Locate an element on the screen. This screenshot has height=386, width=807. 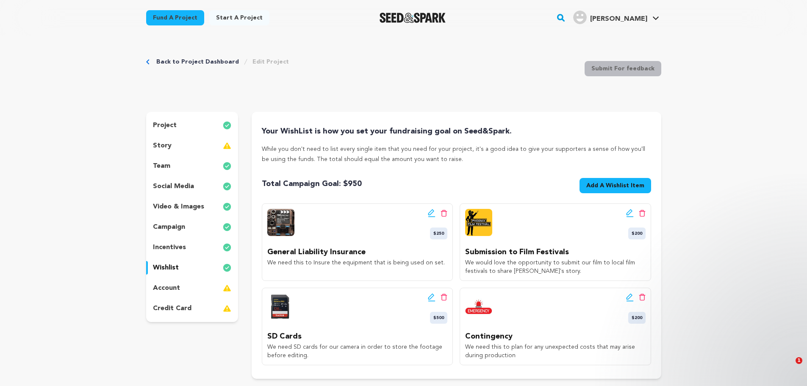
button: project is located at coordinates (192, 125).